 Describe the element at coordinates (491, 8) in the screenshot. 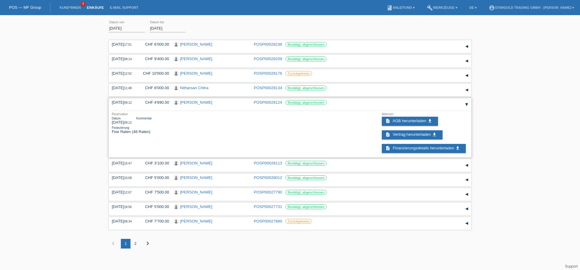

I see `i: account_circle` at that location.